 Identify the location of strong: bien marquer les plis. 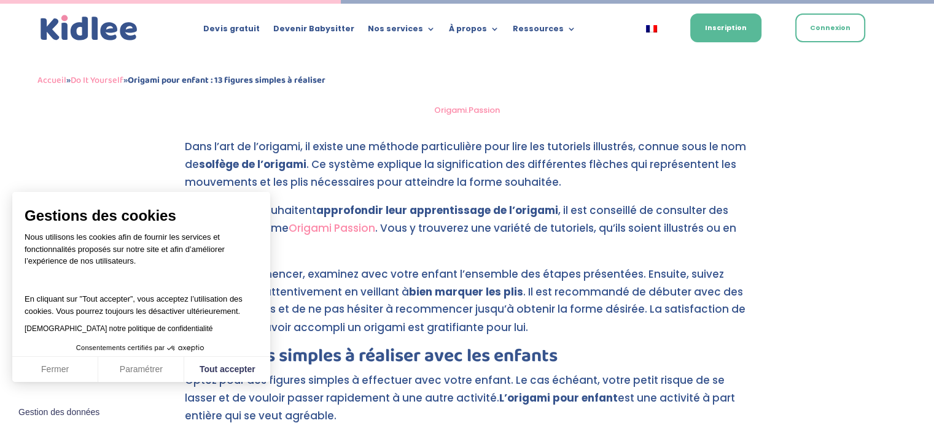
(466, 292).